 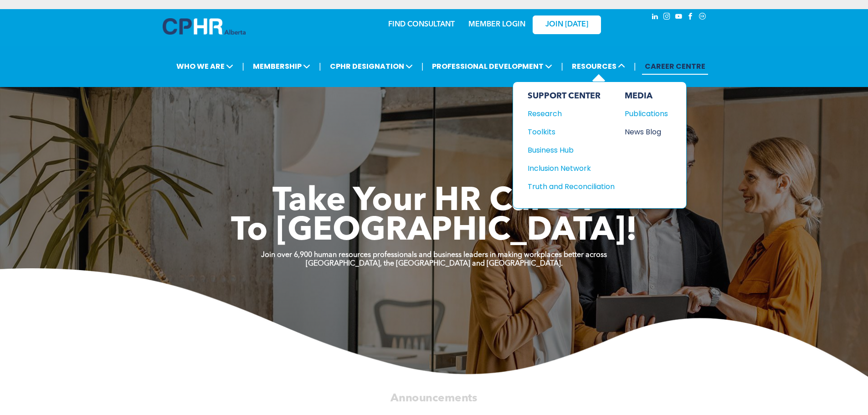 What do you see at coordinates (434, 255) in the screenshot?
I see `strong: Join over 6,900 human resources professionals and business leaders in making workplaces better ac...` at bounding box center [434, 255].